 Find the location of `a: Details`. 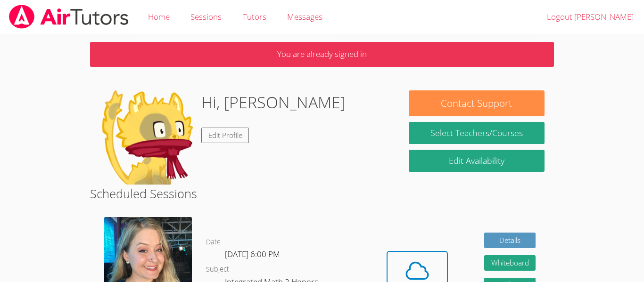

a: Details is located at coordinates (511, 240).